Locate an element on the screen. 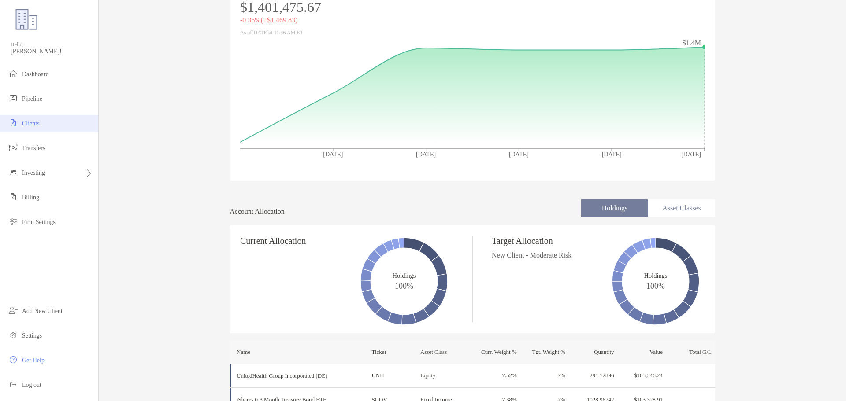 The width and height of the screenshot is (846, 401). td: $105,346.24 is located at coordinates (639, 376).